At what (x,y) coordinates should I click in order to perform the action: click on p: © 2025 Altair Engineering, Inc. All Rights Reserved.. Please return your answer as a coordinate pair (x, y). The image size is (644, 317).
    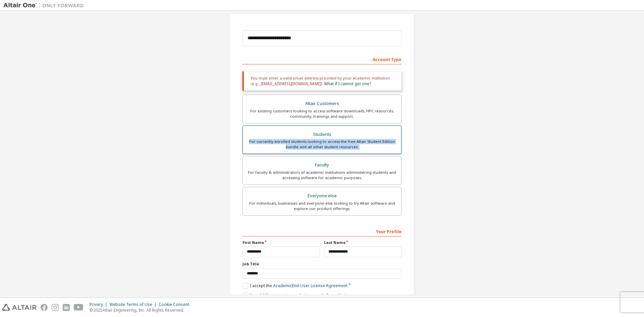
    Looking at the image, I should click on (141, 310).